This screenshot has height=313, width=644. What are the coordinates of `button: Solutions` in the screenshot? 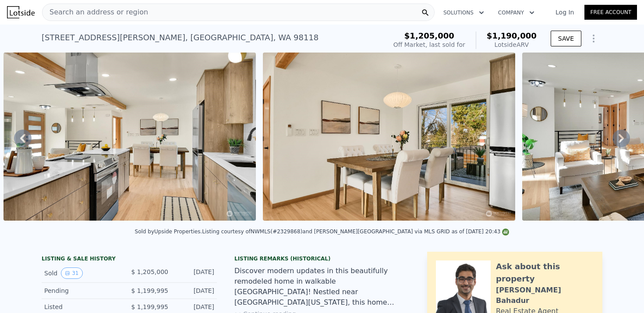 It's located at (464, 13).